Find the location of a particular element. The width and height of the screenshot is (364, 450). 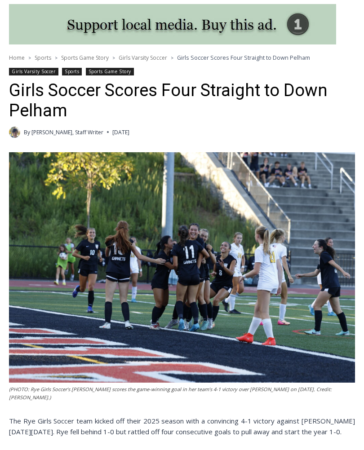

a: Home is located at coordinates (17, 58).